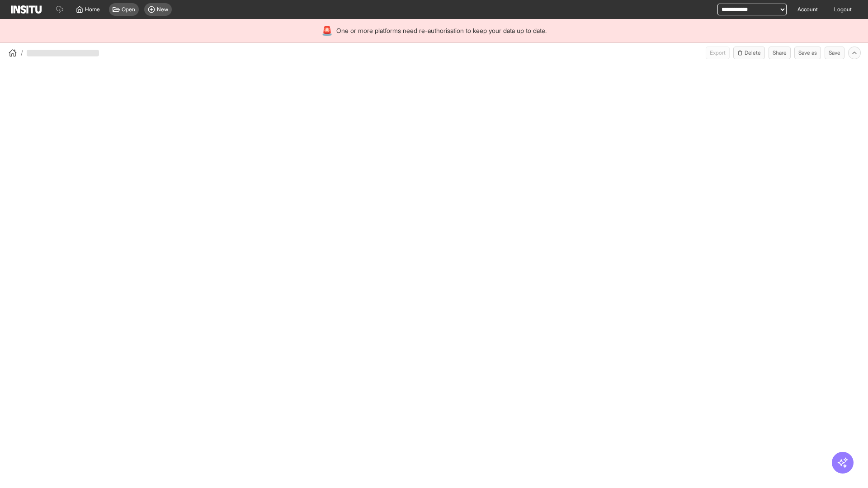 Image resolution: width=868 pixels, height=488 pixels. Describe the element at coordinates (808, 53) in the screenshot. I see `button: Save as` at that location.